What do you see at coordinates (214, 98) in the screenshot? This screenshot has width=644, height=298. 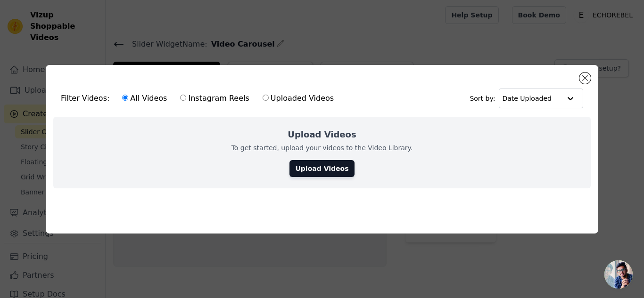 I see `label: Instagram Reels` at bounding box center [214, 98].